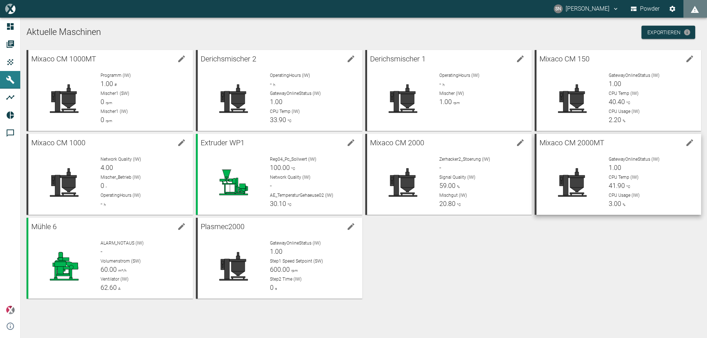 The width and height of the screenshot is (707, 338). Describe the element at coordinates (278, 204) in the screenshot. I see `span: 30.10` at that location.